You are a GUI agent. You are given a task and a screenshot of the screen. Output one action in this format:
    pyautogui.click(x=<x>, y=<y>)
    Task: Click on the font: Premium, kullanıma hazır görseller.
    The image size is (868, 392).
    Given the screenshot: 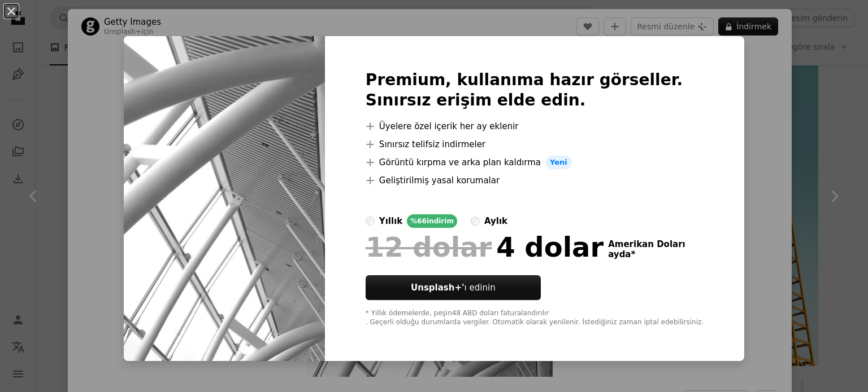 What is the action you would take?
    pyautogui.click(x=524, y=79)
    